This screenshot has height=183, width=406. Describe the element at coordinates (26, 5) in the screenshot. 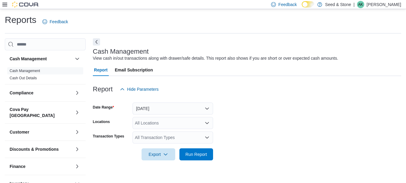

I see `img: Cova` at that location.